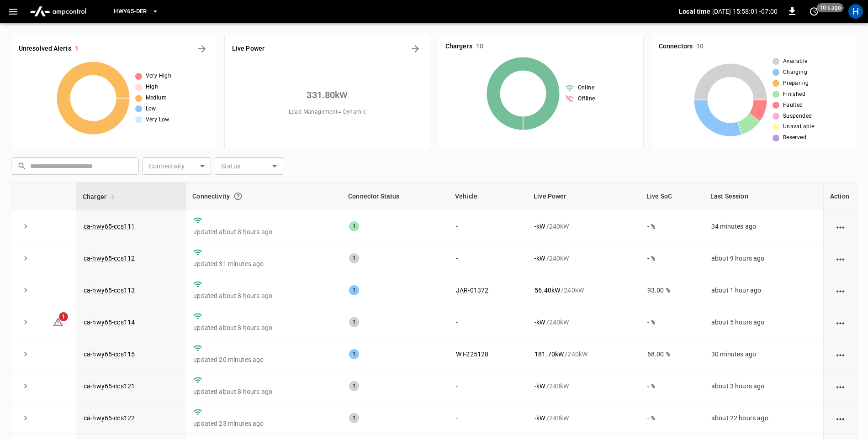 Image resolution: width=868 pixels, height=439 pixels. What do you see at coordinates (672, 290) in the screenshot?
I see `td: 93.00 %` at bounding box center [672, 290].